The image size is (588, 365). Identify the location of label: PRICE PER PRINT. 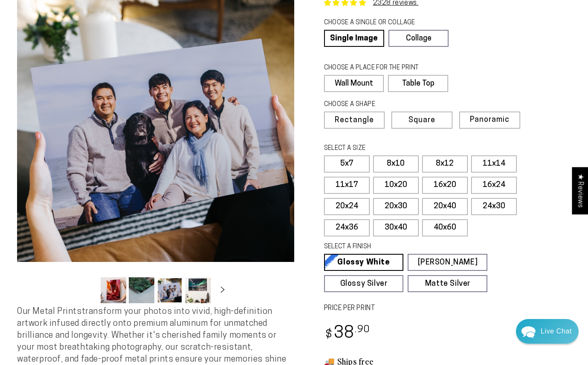
(448, 308).